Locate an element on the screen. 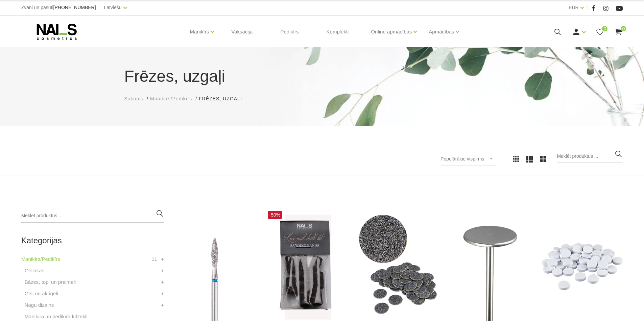  span: 11 is located at coordinates (154, 259).